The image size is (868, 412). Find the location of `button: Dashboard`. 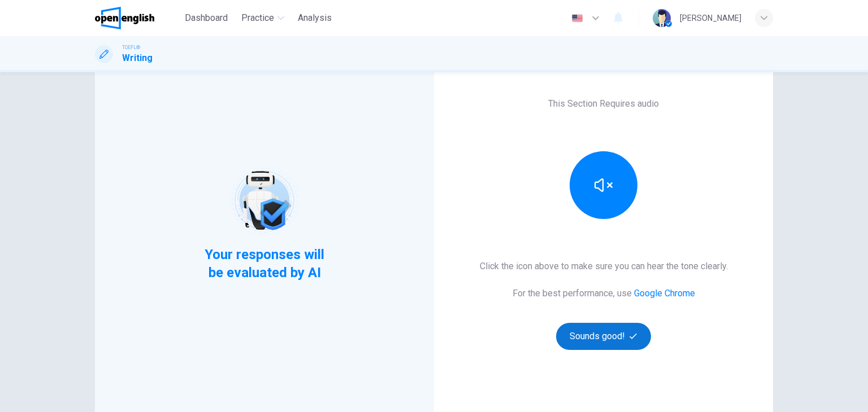

button: Dashboard is located at coordinates (207, 18).